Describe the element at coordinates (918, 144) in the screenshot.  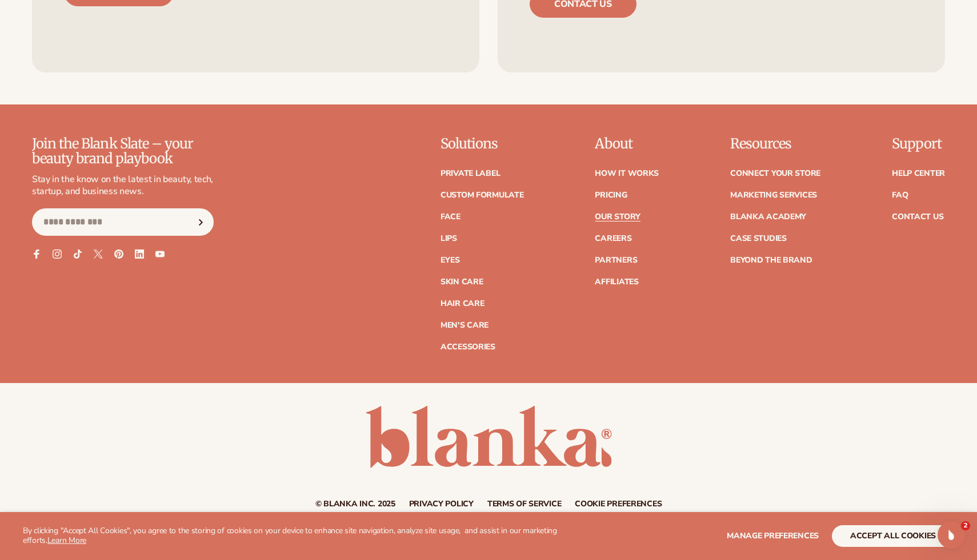
I see `p: Support` at that location.